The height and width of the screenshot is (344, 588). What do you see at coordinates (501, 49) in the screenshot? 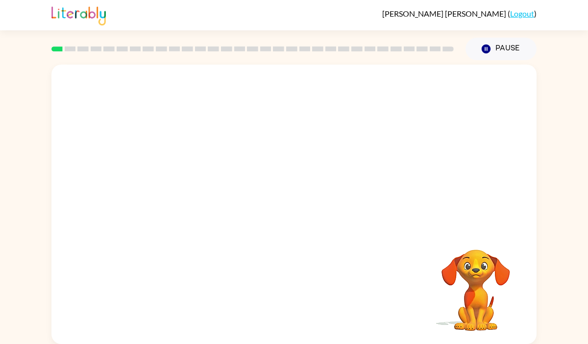
I see `button: Pause` at bounding box center [501, 49].